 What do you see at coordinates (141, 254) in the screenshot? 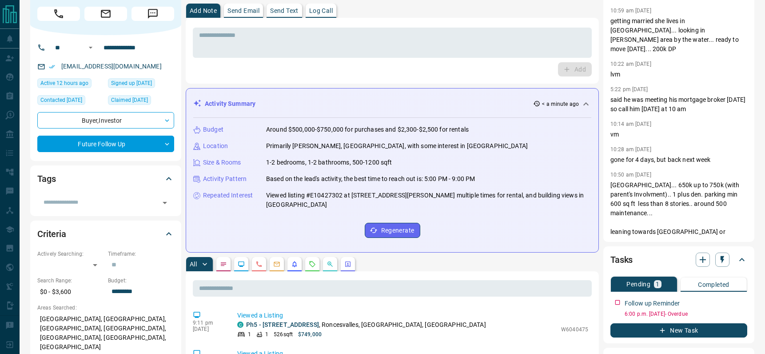
I see `p: Timeframe:` at bounding box center [141, 254].